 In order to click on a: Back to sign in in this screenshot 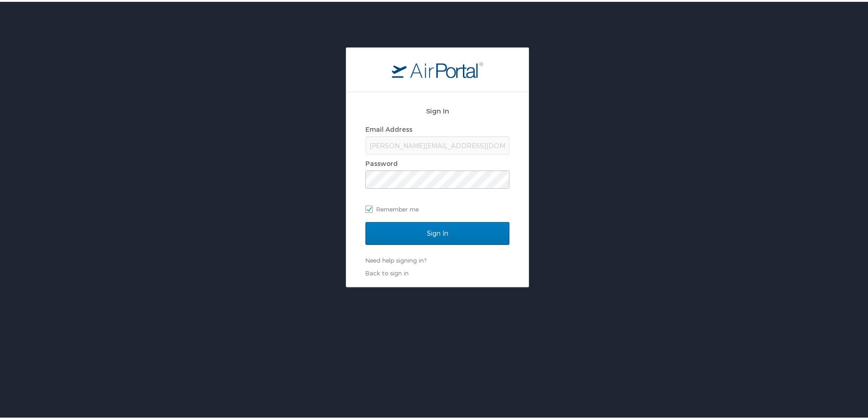, I will do `click(386, 271)`.